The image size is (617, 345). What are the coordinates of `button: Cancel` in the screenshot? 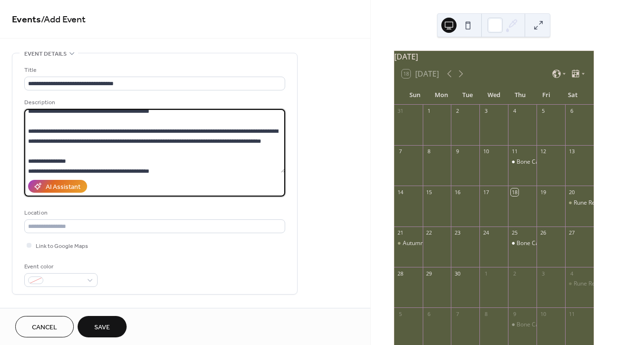 It's located at (44, 327).